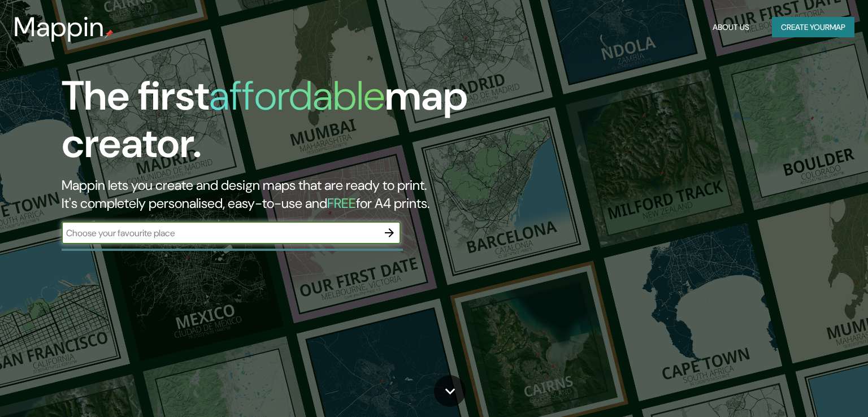 This screenshot has height=417, width=868. What do you see at coordinates (297, 95) in the screenshot?
I see `h1: affordable` at bounding box center [297, 95].